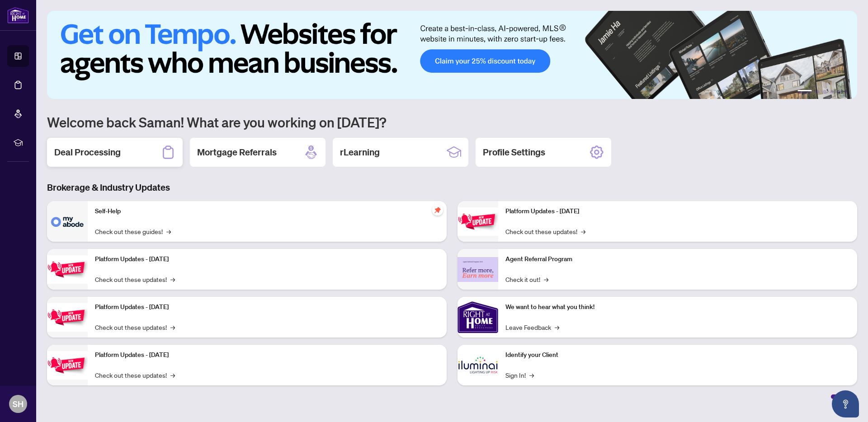  Describe the element at coordinates (839, 91) in the screenshot. I see `button: 5` at that location.